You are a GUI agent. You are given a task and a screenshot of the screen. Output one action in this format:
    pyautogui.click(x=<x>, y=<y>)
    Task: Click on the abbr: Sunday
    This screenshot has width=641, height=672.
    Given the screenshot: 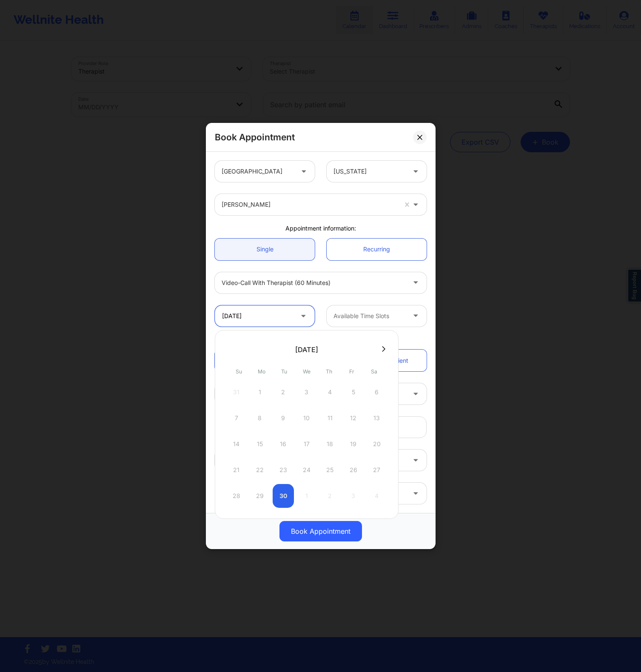 What is the action you would take?
    pyautogui.click(x=238, y=372)
    